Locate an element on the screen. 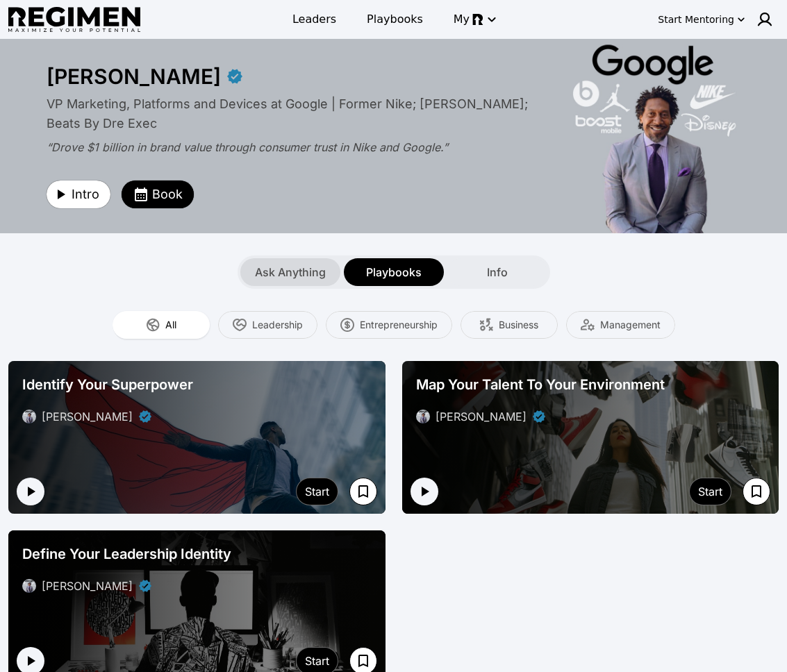 The image size is (787, 672). span: Define Your Leadership Identity is located at coordinates (126, 555).